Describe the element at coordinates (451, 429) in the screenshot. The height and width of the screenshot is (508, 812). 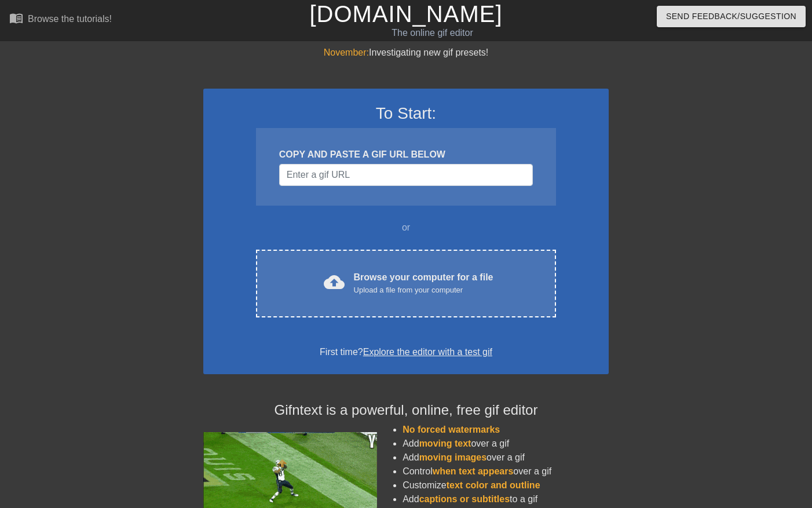
I see `span: No forced watermarks` at that location.